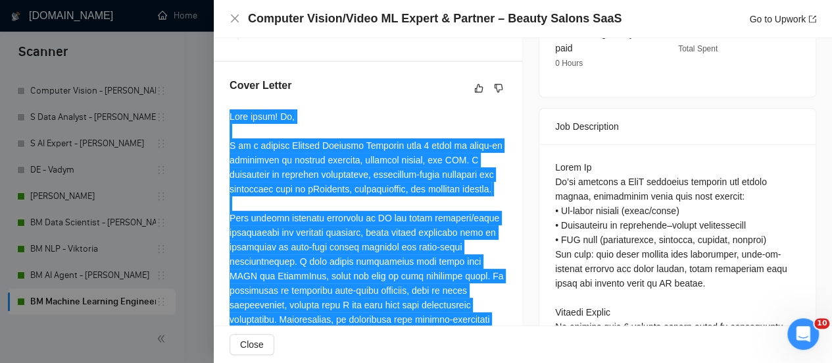 The width and height of the screenshot is (832, 363). What do you see at coordinates (822, 323) in the screenshot?
I see `span: 10` at bounding box center [822, 323].